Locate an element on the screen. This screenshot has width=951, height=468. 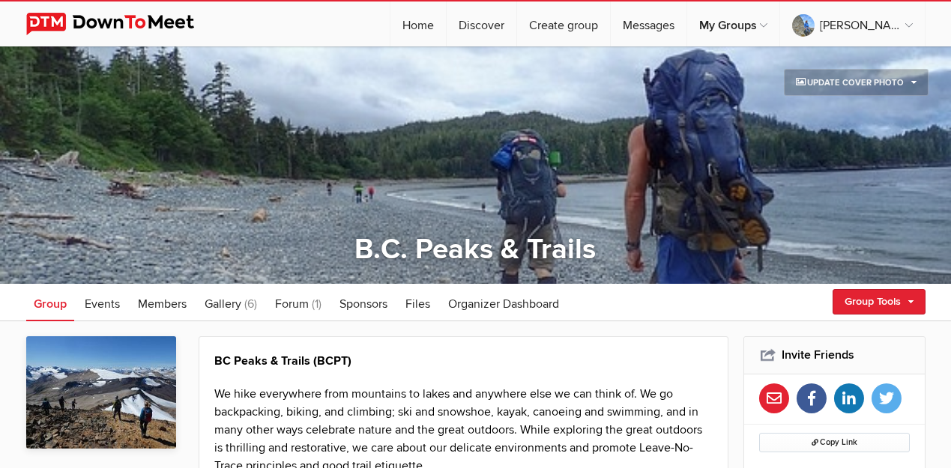
a: Sponsors is located at coordinates (363, 303).